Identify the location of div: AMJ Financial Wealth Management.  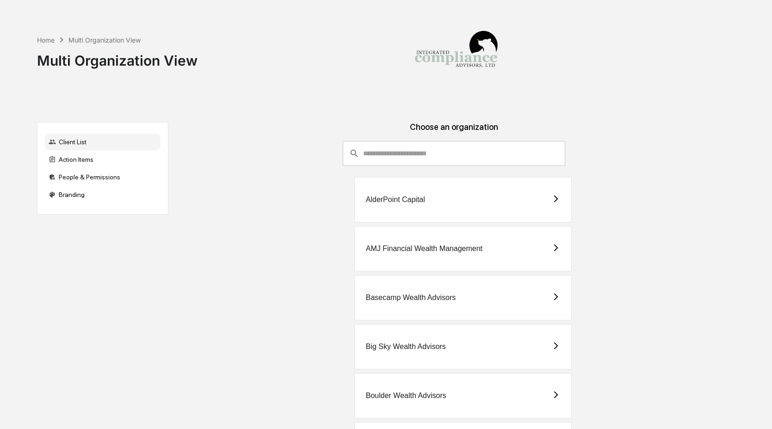
(424, 249).